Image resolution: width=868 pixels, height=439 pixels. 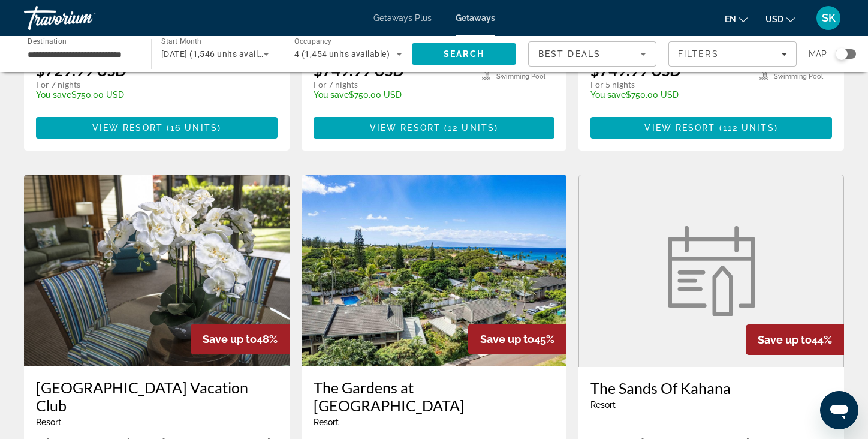 What do you see at coordinates (475, 18) in the screenshot?
I see `a: Getaways` at bounding box center [475, 18].